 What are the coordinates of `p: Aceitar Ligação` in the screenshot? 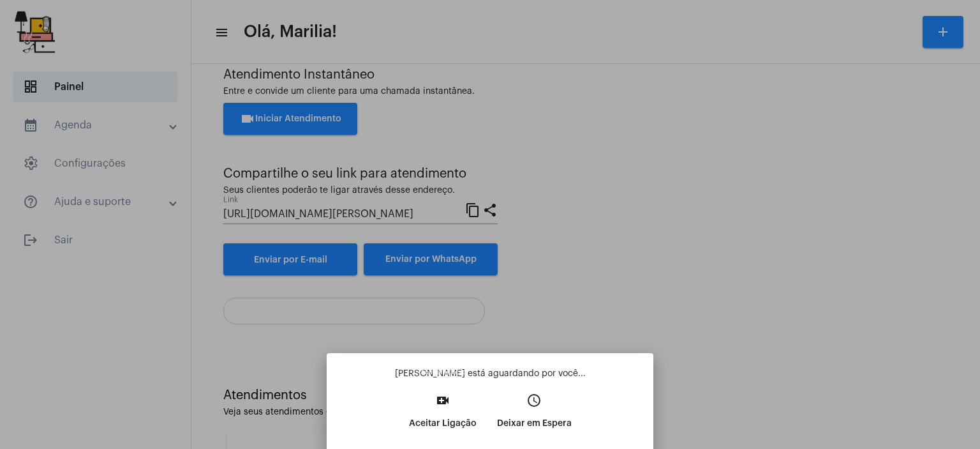 It's located at (443, 423).